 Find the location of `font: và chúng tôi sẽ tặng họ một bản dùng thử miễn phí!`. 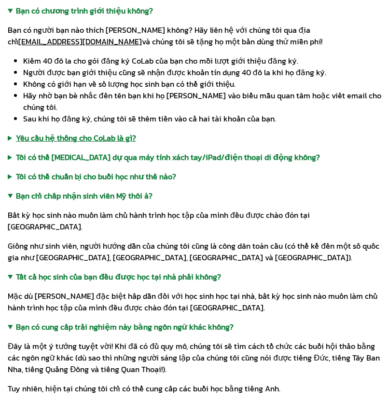

font: và chúng tôi sẽ tặng họ một bản dùng thử miễn phí! is located at coordinates (232, 41).